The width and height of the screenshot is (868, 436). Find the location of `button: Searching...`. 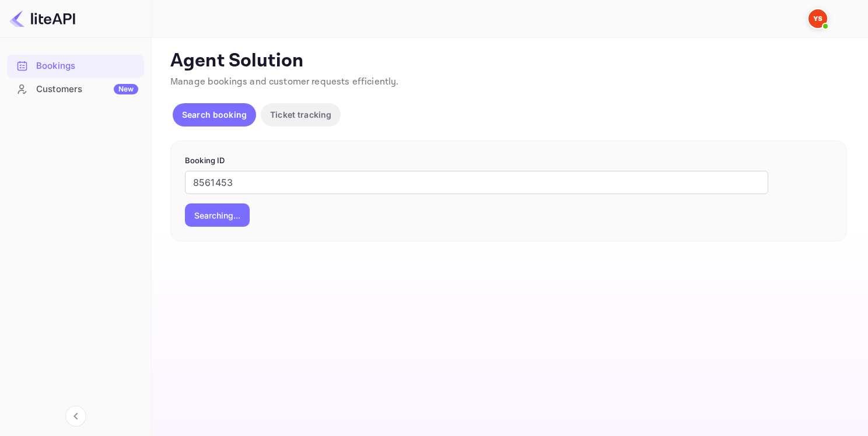

button: Searching... is located at coordinates (217, 215).